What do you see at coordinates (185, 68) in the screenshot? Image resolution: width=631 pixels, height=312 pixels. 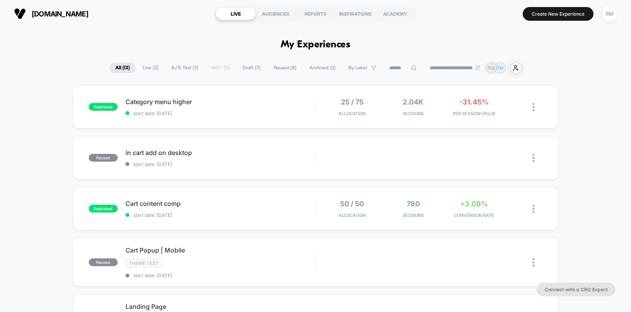 I see `span: A/B Test ( 2 )` at bounding box center [185, 68].